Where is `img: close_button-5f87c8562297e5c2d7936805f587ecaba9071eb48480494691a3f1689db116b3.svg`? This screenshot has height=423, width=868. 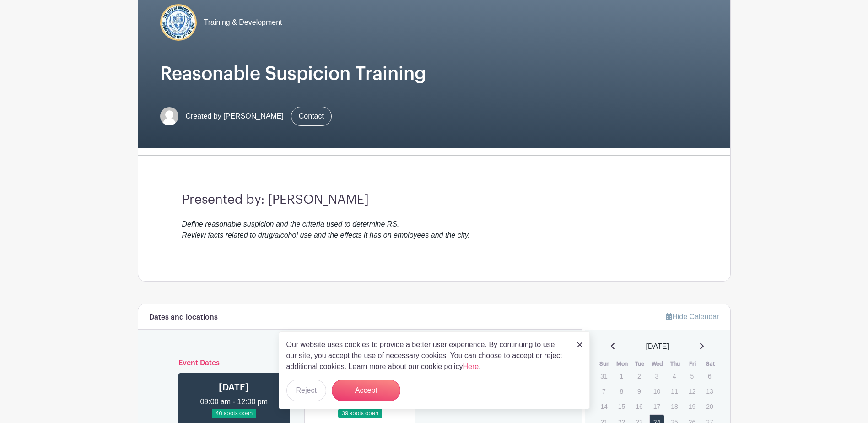
img: close_button-5f87c8562297e5c2d7936805f587ecaba9071eb48480494691a3f1689db116b3.svg is located at coordinates (580, 344).